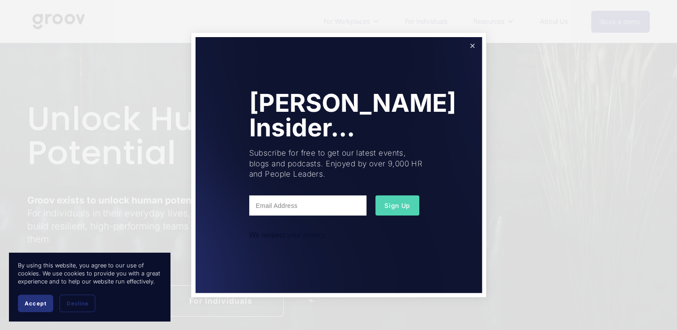 This screenshot has height=330, width=677. I want to click on input: Email Address, so click(308, 205).